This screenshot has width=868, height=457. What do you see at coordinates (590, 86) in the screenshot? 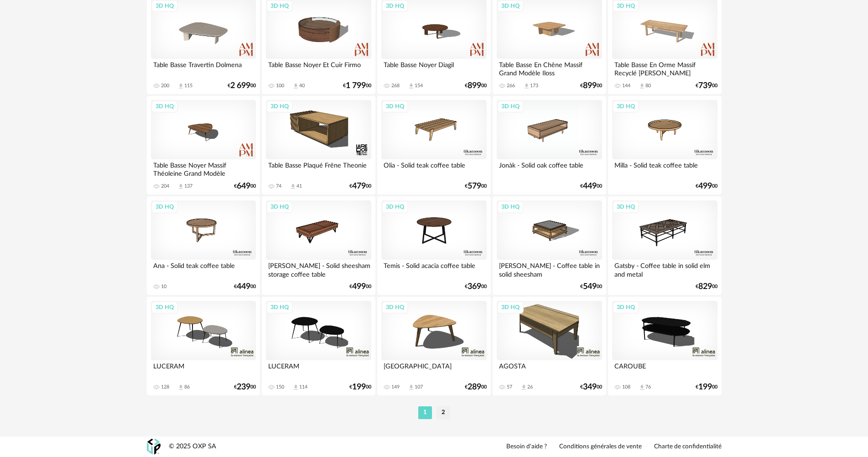
I see `span: 899` at bounding box center [590, 86].